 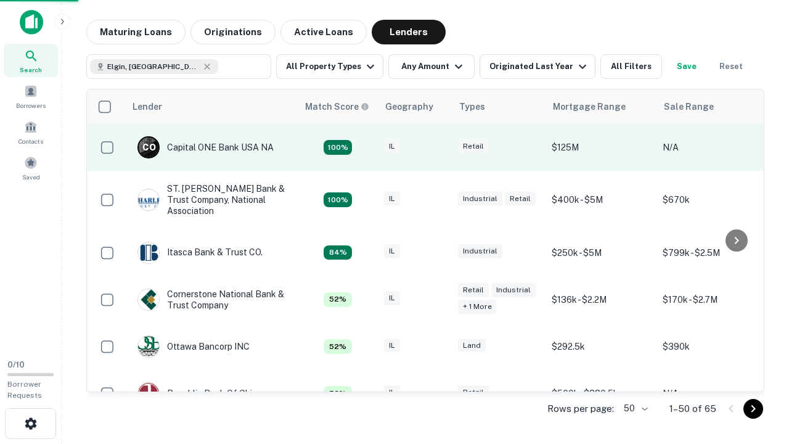 What do you see at coordinates (31, 22) in the screenshot?
I see `img: capitalize-icon.png` at bounding box center [31, 22].